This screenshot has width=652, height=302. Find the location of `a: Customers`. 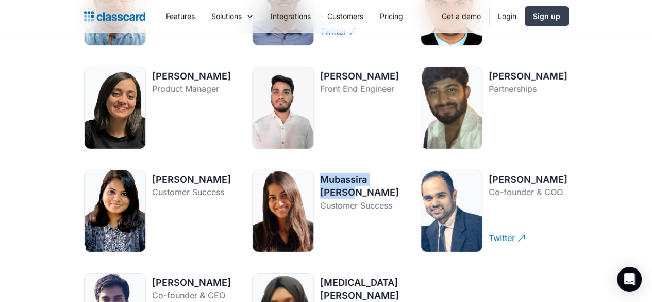

a: Customers is located at coordinates (345, 16).